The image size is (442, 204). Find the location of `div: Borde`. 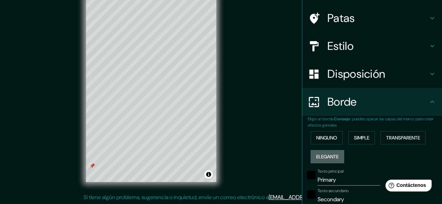

div: Borde is located at coordinates (372, 102).